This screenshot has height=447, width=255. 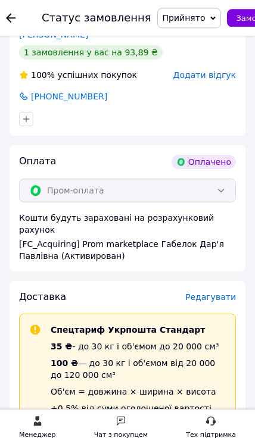 I want to click on span: 100%, so click(x=43, y=75).